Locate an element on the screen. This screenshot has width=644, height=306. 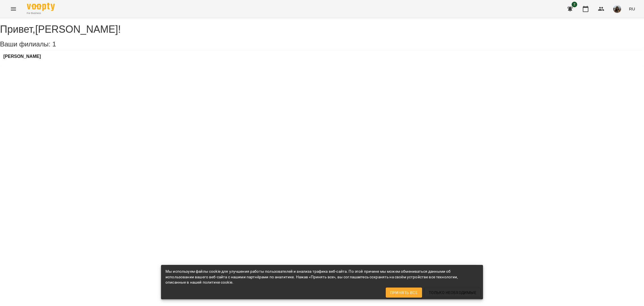
img: Voopty Logo is located at coordinates (41, 7).